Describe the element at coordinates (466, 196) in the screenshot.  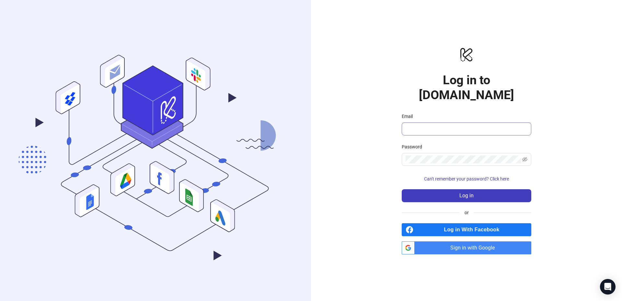
I see `button: Log in` at that location.